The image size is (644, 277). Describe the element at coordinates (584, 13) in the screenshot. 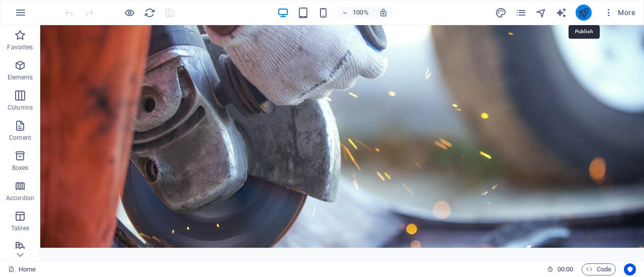

I see `button: publish` at that location.